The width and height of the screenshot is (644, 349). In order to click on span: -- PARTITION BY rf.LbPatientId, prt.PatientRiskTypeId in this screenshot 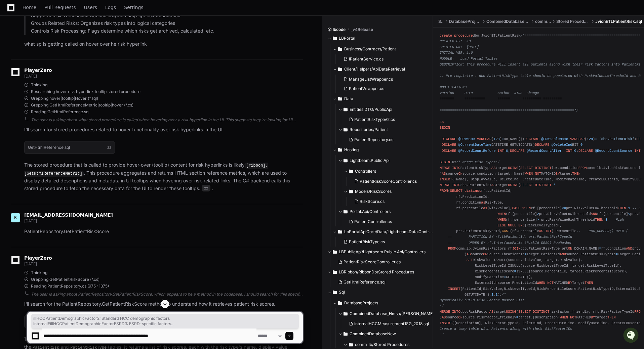, I will do `click(511, 237)`.